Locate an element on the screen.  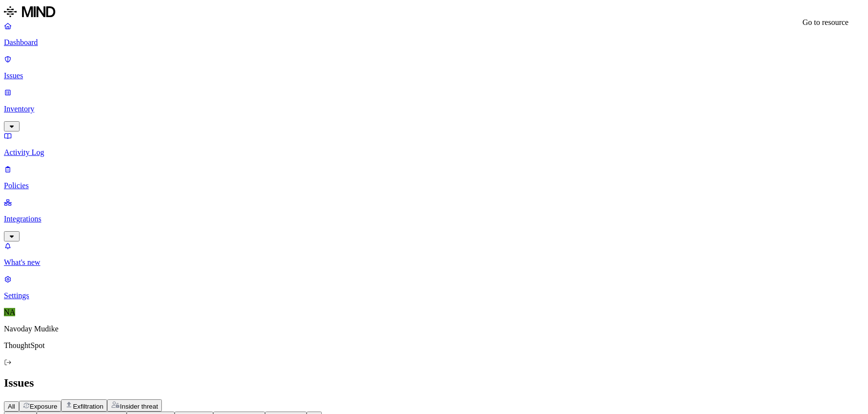
h2: Issues is located at coordinates (434, 382).